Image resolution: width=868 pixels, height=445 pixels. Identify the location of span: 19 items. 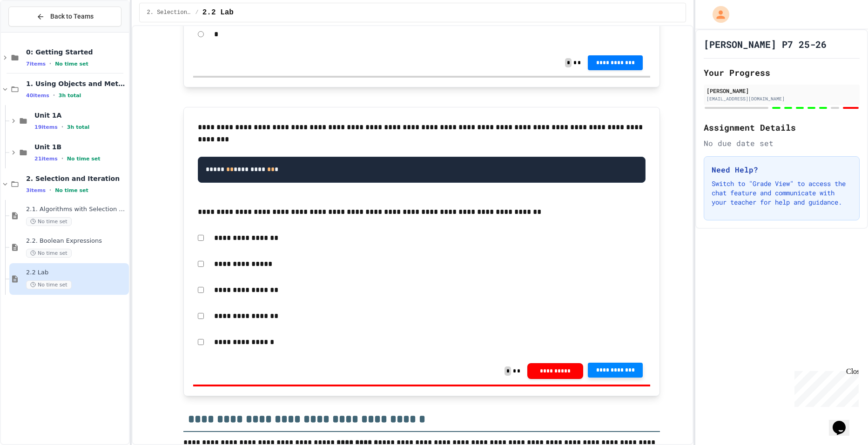
(46, 127).